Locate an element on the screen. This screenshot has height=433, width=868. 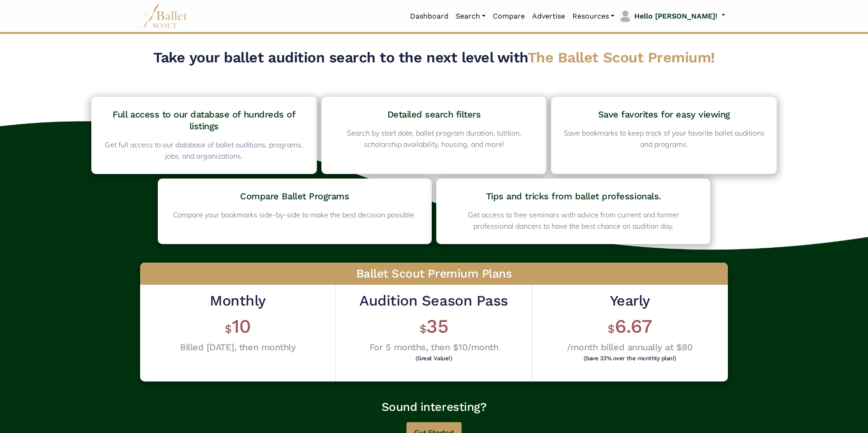
a: Resources is located at coordinates (593, 17).